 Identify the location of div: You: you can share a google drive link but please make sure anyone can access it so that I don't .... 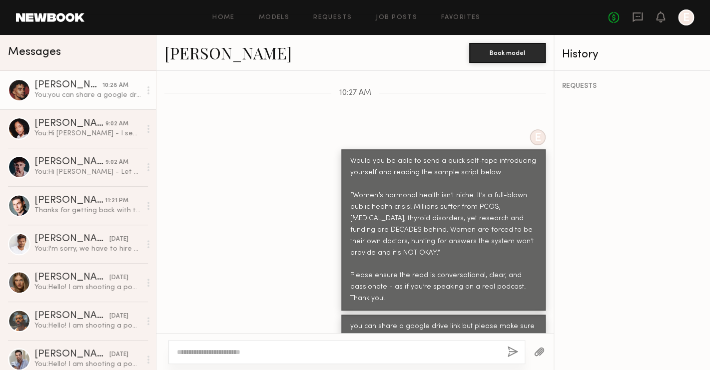
(87, 95).